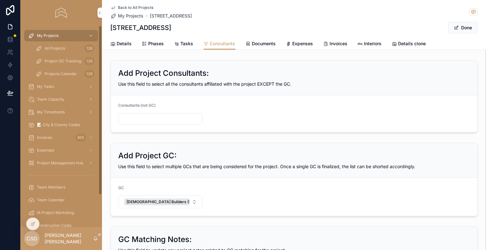  Describe the element at coordinates (187, 44) in the screenshot. I see `span: Tasks` at that location.